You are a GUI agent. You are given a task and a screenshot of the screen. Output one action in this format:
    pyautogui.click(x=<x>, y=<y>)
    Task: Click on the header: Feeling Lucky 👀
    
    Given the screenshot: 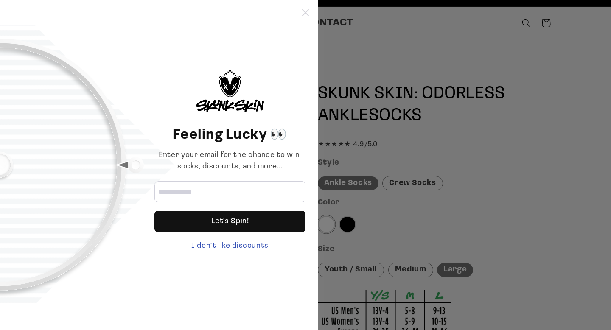 What is the action you would take?
    pyautogui.click(x=230, y=135)
    